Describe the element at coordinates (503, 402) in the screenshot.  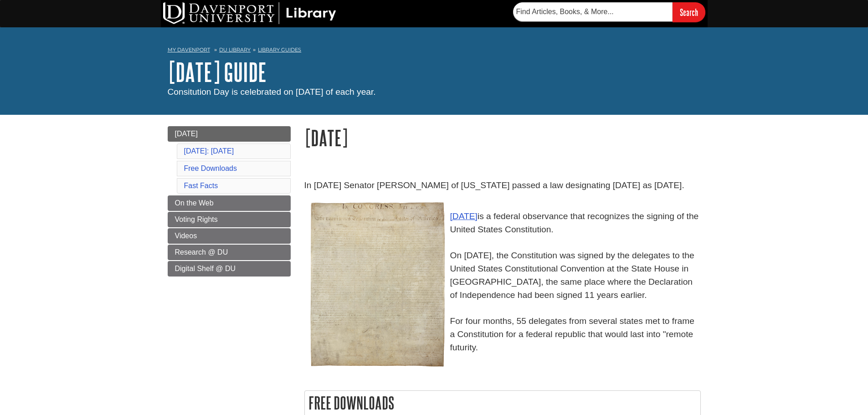
I see `h2: Free Downloads` at that location.